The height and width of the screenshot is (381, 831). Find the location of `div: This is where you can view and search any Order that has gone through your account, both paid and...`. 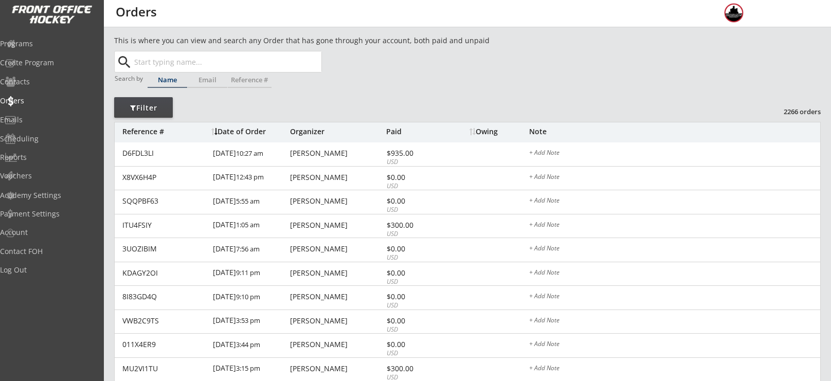

div: This is where you can view and search any Order that has gone through your account, both paid and... is located at coordinates (331, 41).